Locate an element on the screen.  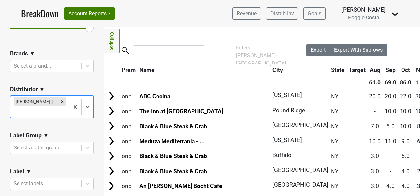
div: Filters: is located at coordinates (262, 56).